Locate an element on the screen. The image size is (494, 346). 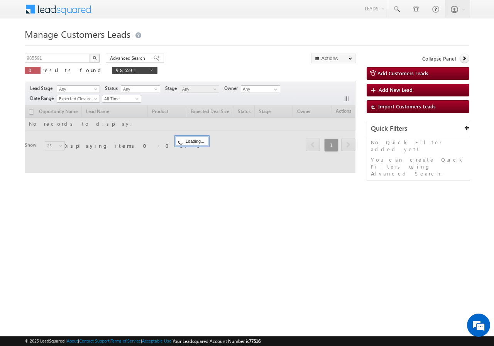
span: © 2025 LeadSquared | | | | | is located at coordinates (143, 341).